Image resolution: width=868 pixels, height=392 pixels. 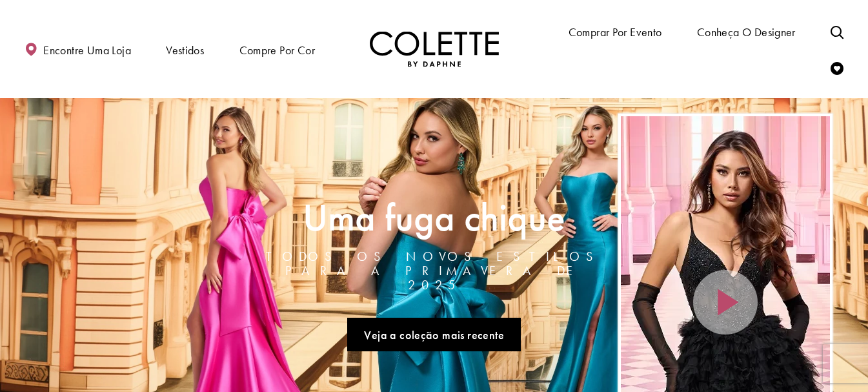 I want to click on ul: Links do controle deslizante, so click(x=434, y=334).